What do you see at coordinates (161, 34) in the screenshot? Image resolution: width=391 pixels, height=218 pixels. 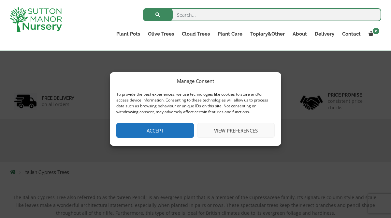 I see `a: Olive Trees` at bounding box center [161, 34].